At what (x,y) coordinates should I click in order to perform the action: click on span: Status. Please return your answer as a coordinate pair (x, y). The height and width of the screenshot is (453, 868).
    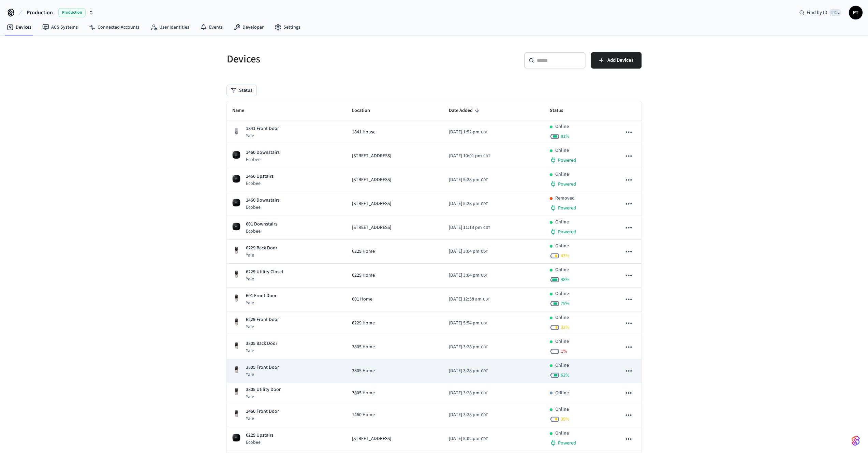
    Looking at the image, I should click on (561, 110).